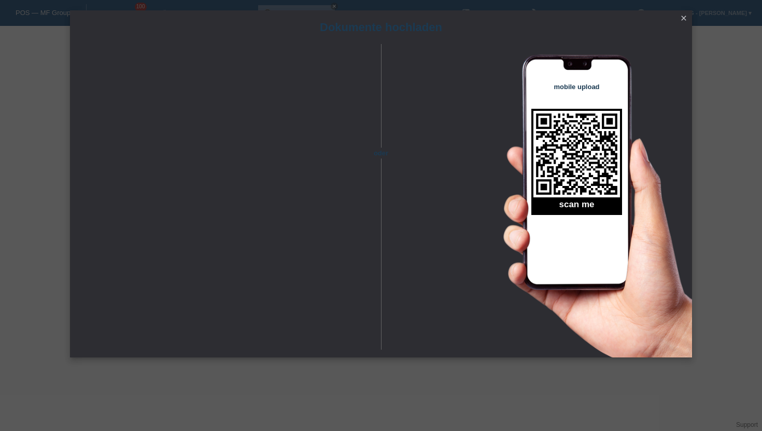 The height and width of the screenshot is (431, 762). I want to click on span: oder, so click(381, 153).